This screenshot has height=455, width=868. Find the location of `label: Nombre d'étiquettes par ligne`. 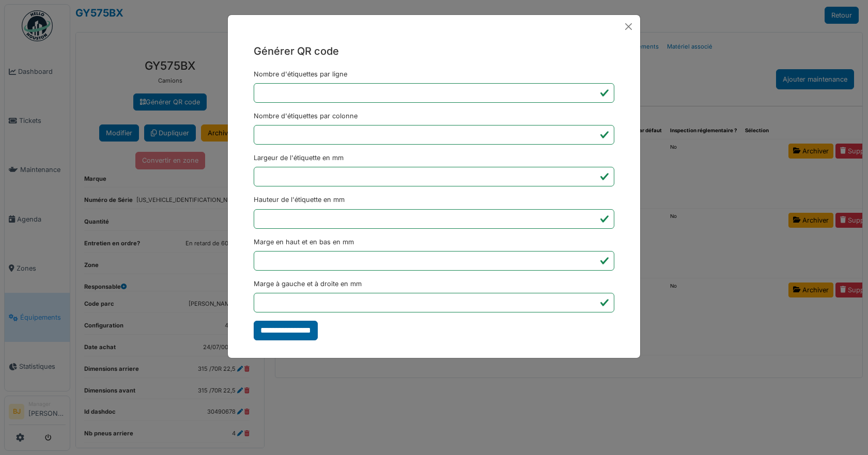

label: Nombre d'étiquettes par ligne is located at coordinates (300, 74).